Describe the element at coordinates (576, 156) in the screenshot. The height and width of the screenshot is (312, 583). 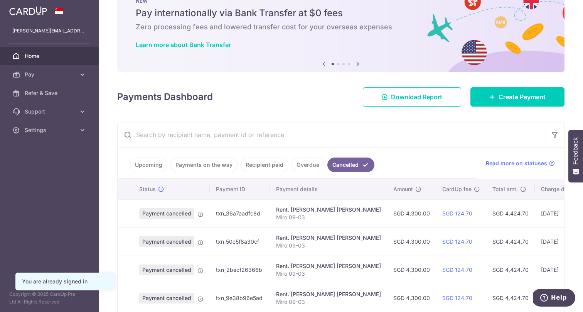
I see `button: Feedback - Show survey` at that location.